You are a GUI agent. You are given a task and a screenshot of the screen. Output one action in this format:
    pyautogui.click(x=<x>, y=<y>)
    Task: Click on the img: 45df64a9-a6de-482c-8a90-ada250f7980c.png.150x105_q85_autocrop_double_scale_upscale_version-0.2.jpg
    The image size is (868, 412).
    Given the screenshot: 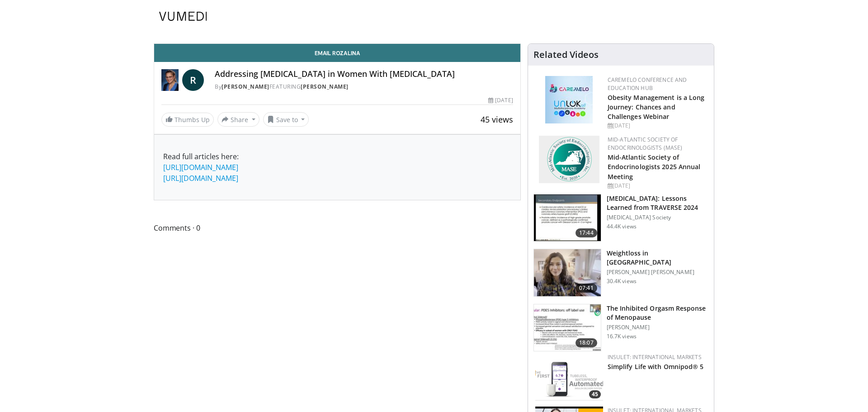 What is the action you would take?
    pyautogui.click(x=569, y=100)
    